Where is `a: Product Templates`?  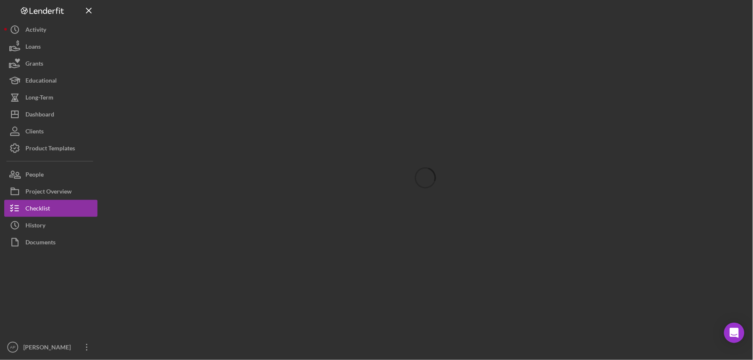 a: Product Templates is located at coordinates (51, 148).